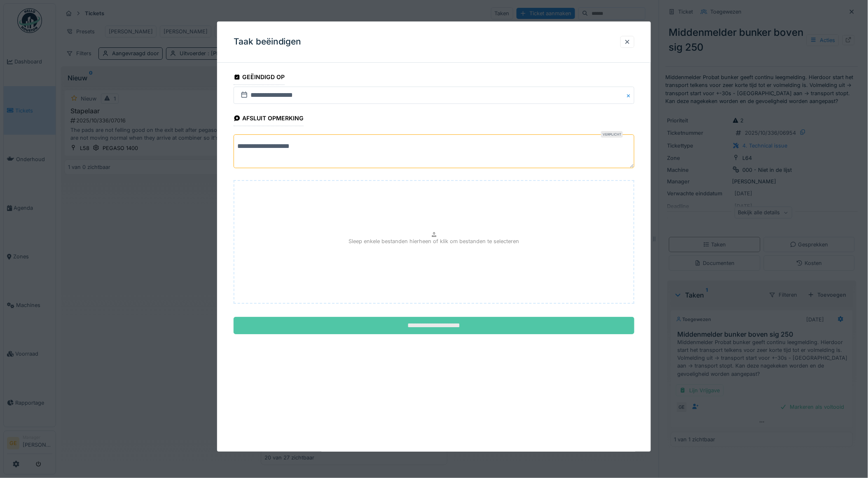  What do you see at coordinates (268, 119) in the screenshot?
I see `div: Afsluit opmerking` at bounding box center [268, 119].